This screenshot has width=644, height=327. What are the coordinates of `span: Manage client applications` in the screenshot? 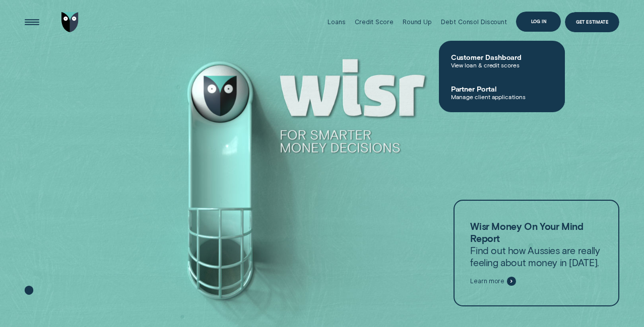 It's located at (502, 96).